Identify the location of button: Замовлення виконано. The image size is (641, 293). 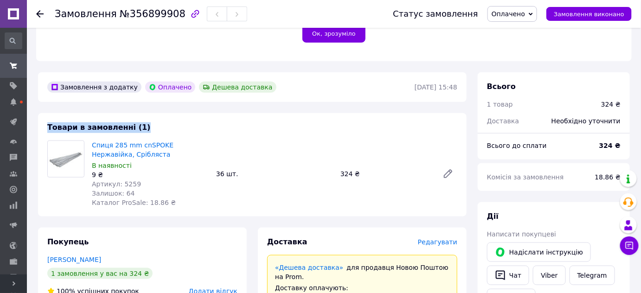
(589, 14).